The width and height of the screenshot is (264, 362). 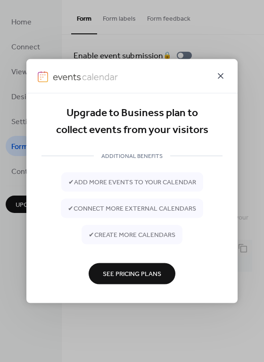 What do you see at coordinates (132, 156) in the screenshot?
I see `span: ADDITIONAL BENEFITS` at bounding box center [132, 156].